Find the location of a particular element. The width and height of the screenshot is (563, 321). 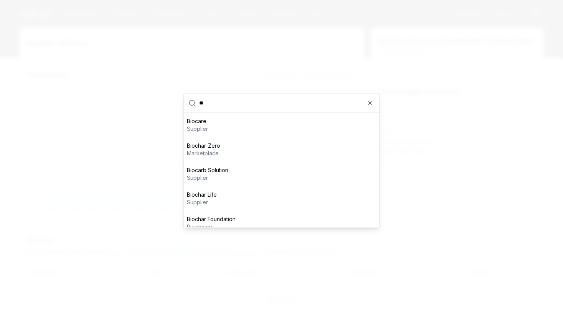

p: Biocare is located at coordinates (197, 121).